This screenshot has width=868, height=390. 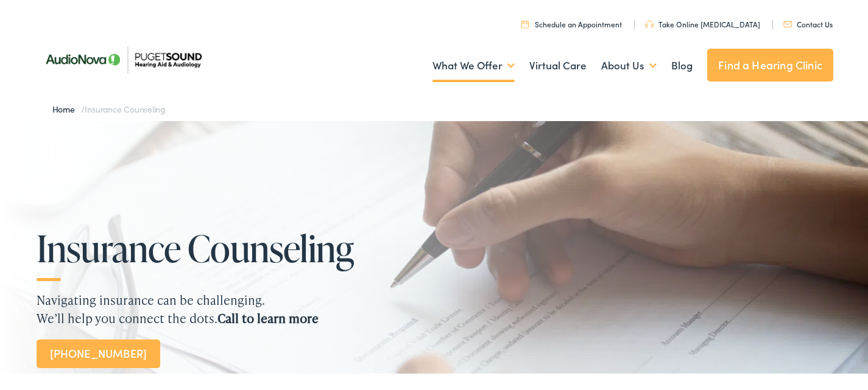 I want to click on a: About Us, so click(x=629, y=66).